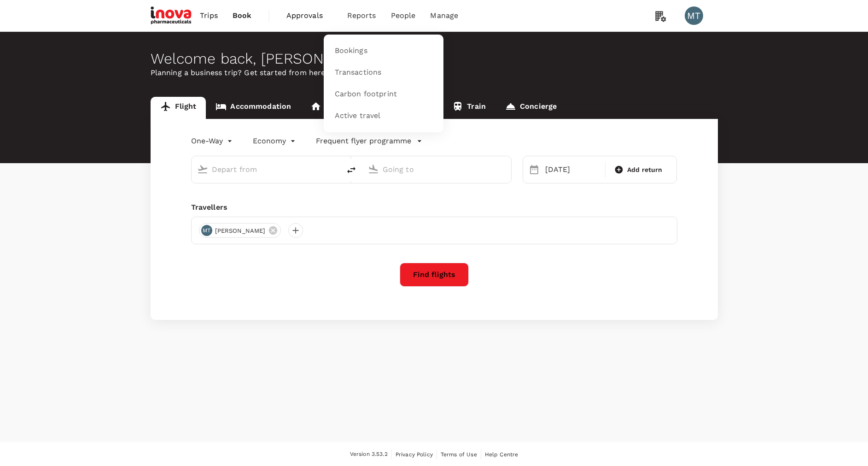  What do you see at coordinates (358, 72) in the screenshot?
I see `span: Transactions` at bounding box center [358, 72].